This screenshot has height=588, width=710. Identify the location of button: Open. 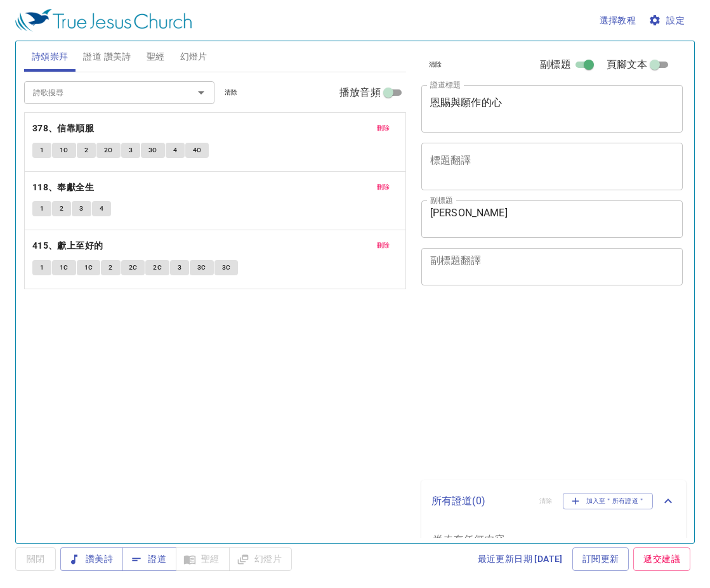
(201, 93).